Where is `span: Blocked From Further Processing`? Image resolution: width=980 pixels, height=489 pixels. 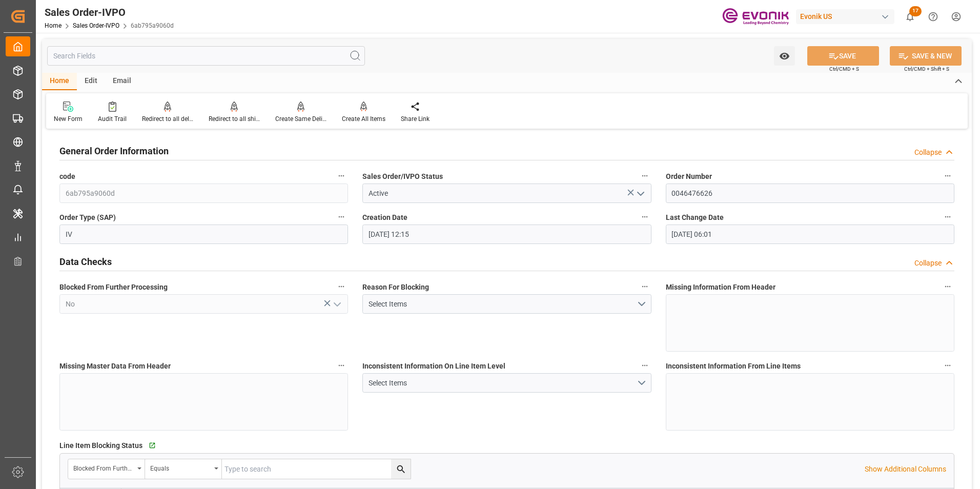
span: Blocked From Further Processing is located at coordinates (113, 287).